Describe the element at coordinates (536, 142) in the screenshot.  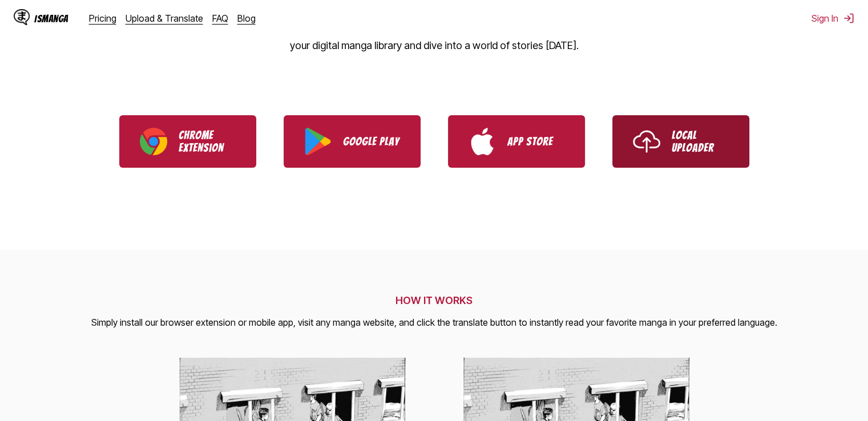
I see `p: App Store` at that location.